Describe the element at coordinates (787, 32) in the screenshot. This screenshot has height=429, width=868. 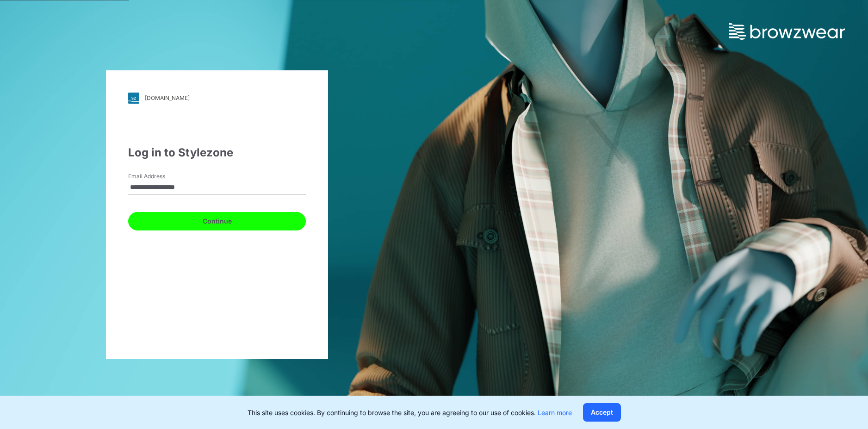
I see `img: browzwear-logo.73288ffb.svg` at that location.